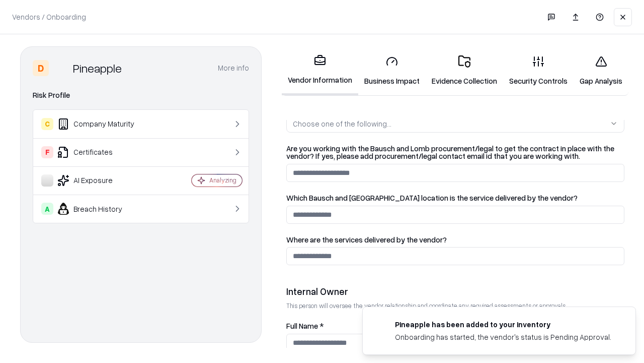  Describe the element at coordinates (455, 123) in the screenshot. I see `button: Choose one of the following...` at that location.